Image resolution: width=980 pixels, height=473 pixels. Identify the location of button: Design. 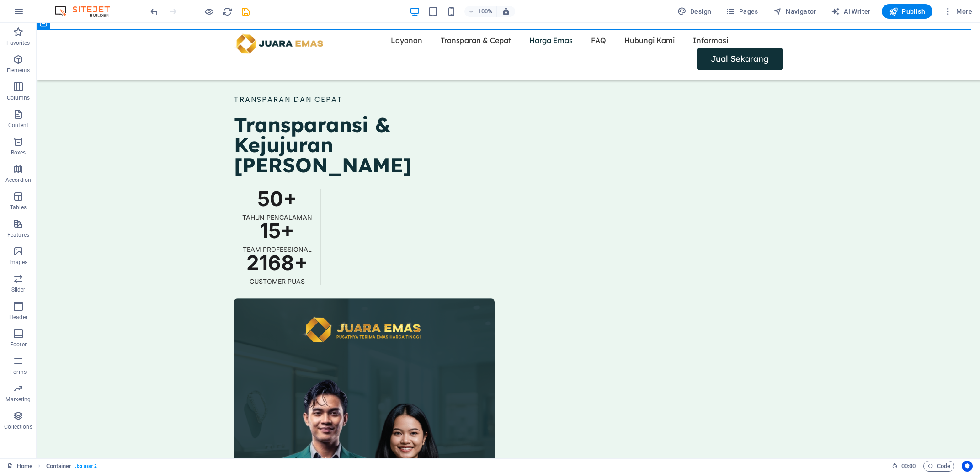
(694, 12).